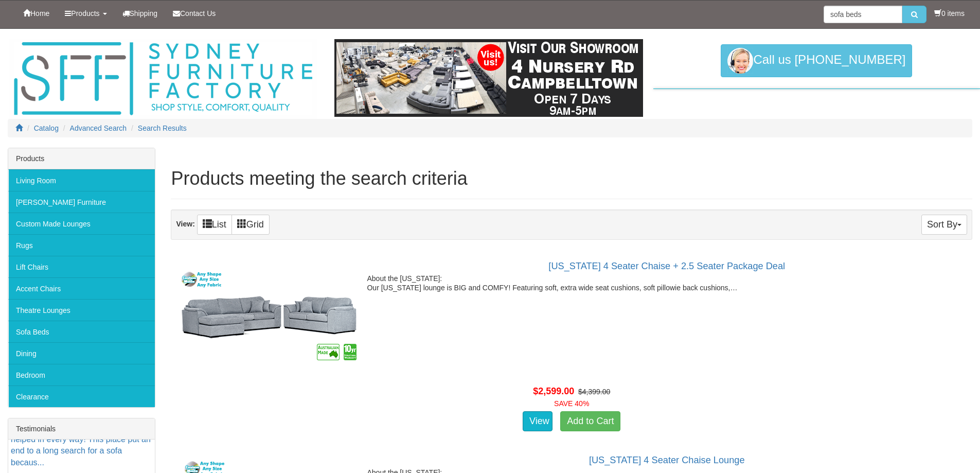 This screenshot has width=980, height=473. I want to click on font: SAVE 40%, so click(572, 404).